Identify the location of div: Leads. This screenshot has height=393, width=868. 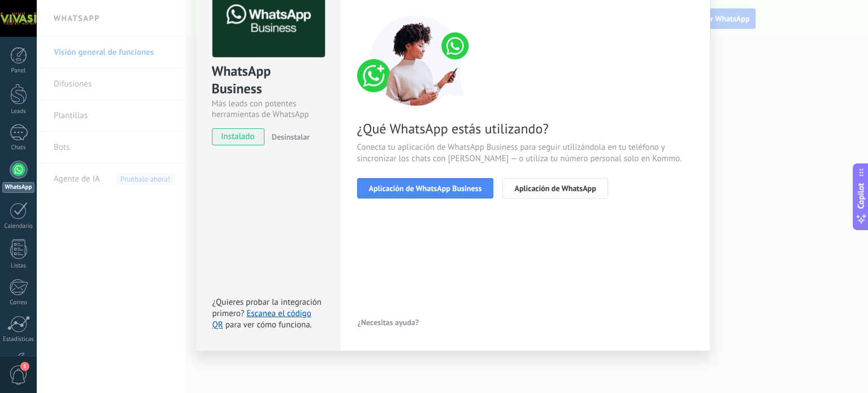
(19, 111).